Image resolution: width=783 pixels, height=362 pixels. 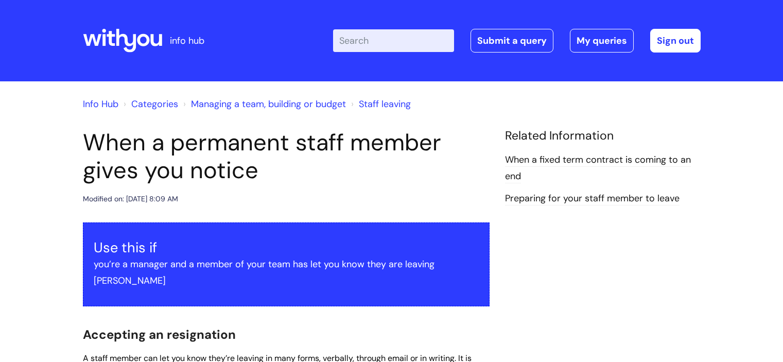 I want to click on h4: Related Information, so click(x=603, y=136).